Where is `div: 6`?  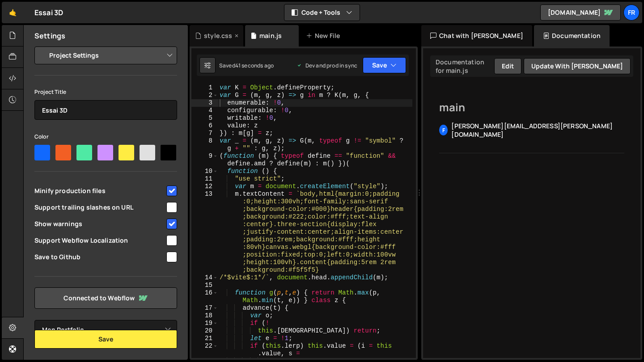
div: 6 is located at coordinates (205, 126).